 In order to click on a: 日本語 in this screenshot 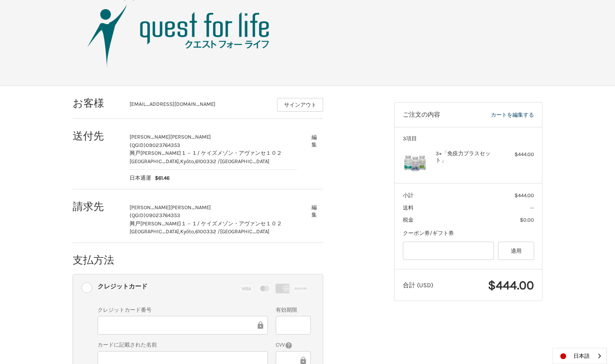, I will do `click(579, 356)`.